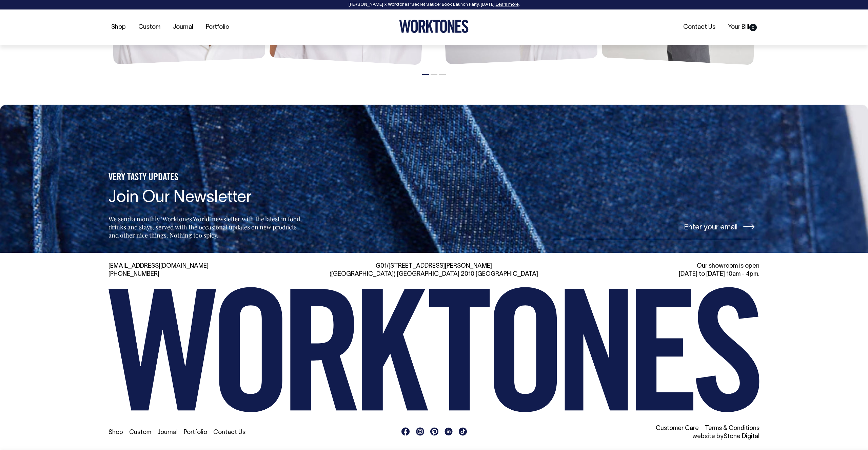 The image size is (868, 450). What do you see at coordinates (677, 428) in the screenshot?
I see `a: Customer Care` at bounding box center [677, 428].